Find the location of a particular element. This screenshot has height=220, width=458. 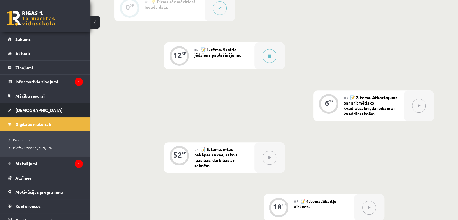

div: 0 is located at coordinates (128, 7).